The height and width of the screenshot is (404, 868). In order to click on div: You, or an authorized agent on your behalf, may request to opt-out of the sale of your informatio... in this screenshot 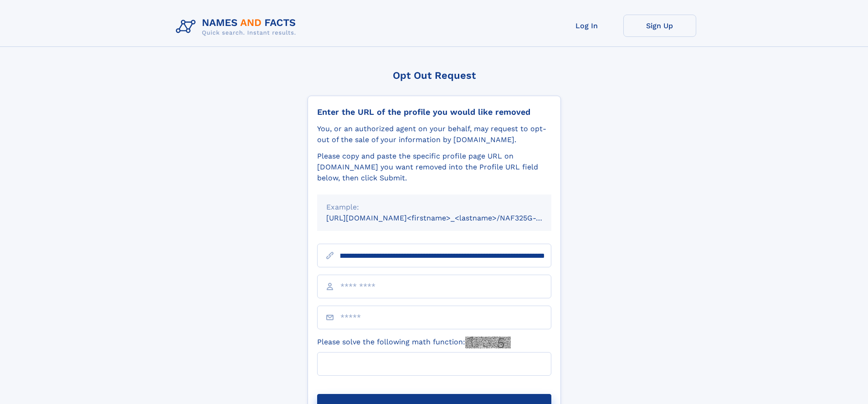, I will do `click(434, 134)`.